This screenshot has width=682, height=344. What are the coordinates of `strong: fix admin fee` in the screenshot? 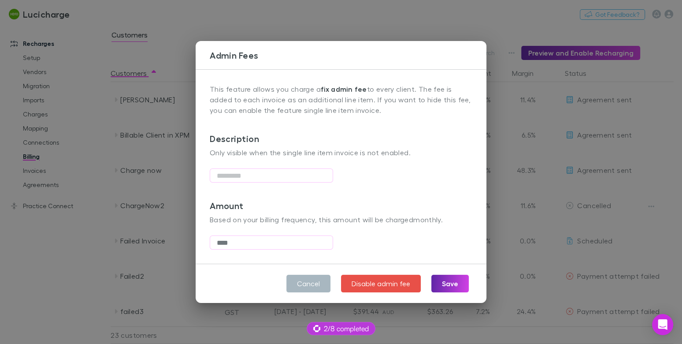 It's located at (344, 89).